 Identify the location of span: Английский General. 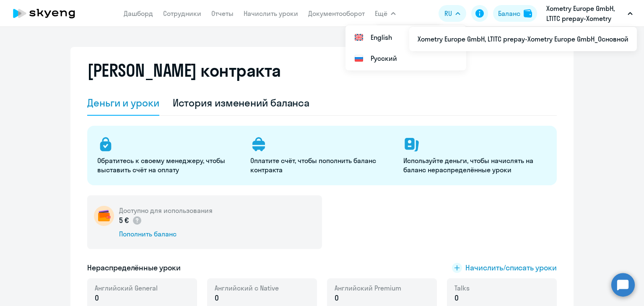
(126, 288).